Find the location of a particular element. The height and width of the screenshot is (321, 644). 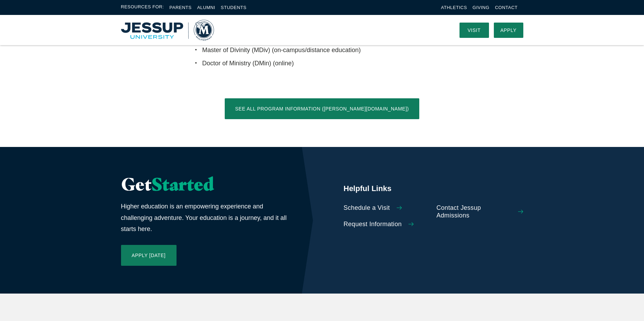

img: Multnomah University Logo is located at coordinates (167, 30).